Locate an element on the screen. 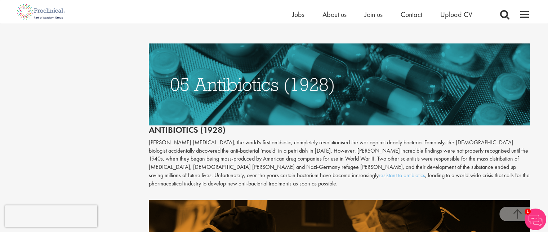 The height and width of the screenshot is (232, 548). a: About us is located at coordinates (335, 14).